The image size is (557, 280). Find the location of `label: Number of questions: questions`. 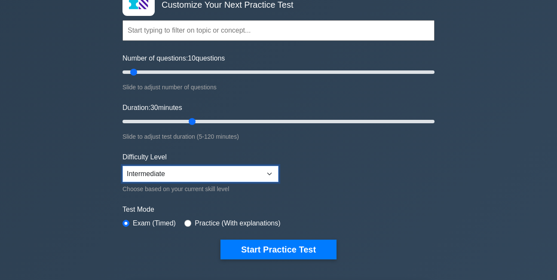

label: Number of questions: questions is located at coordinates (174, 58).